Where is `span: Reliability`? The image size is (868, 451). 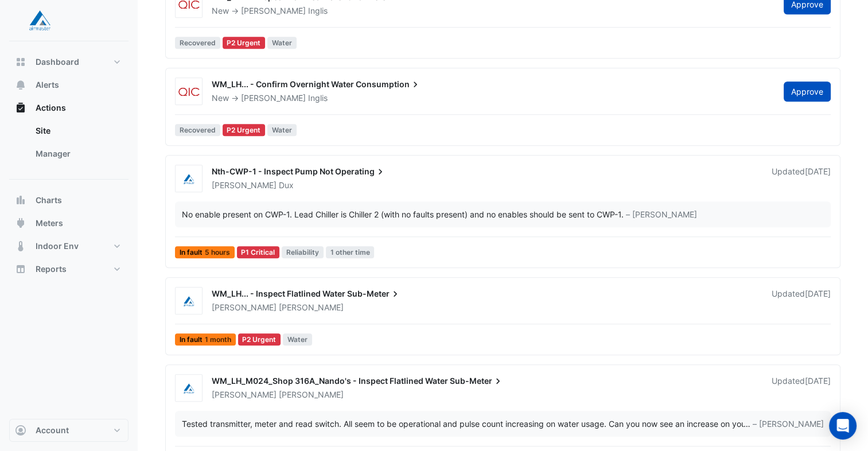 span: Reliability is located at coordinates (303, 252).